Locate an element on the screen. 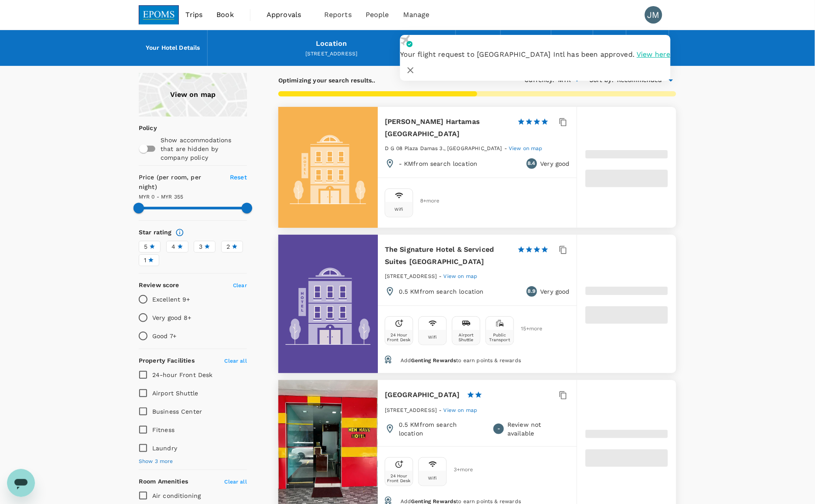 The width and height of the screenshot is (815, 504). span: Clear is located at coordinates (240, 285).